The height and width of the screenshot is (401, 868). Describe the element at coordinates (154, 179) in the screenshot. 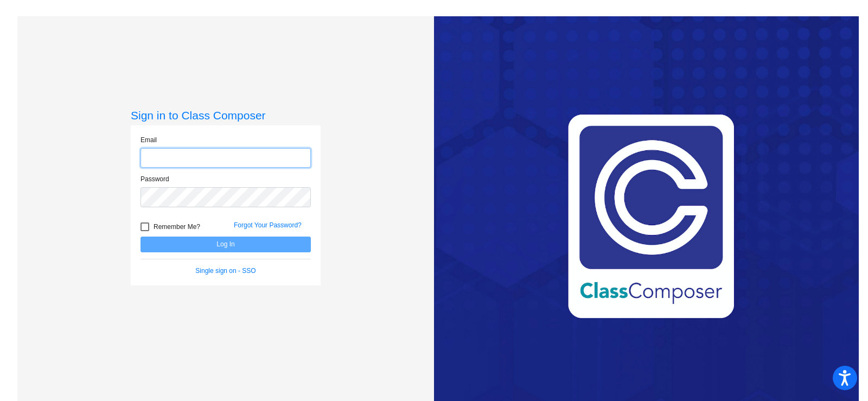

I see `label: Password` at that location.